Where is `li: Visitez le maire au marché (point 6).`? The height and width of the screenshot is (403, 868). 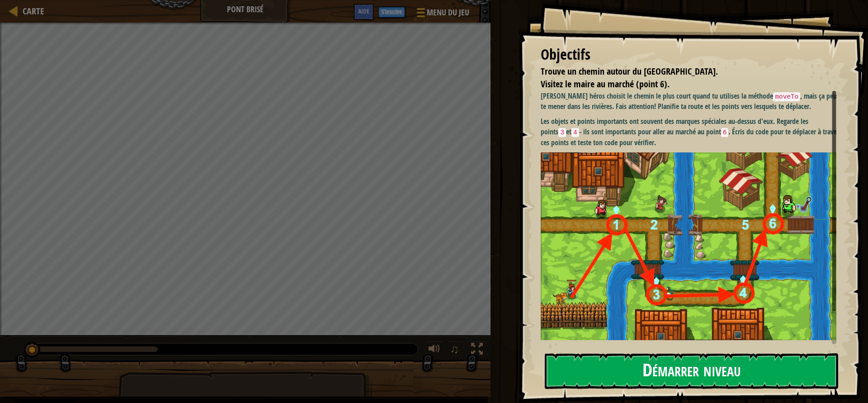
li: Visitez le maire au marché (point 6). is located at coordinates (682, 84).